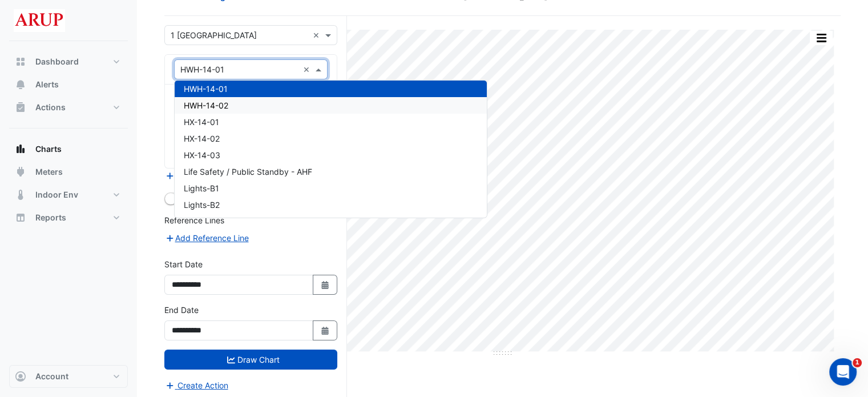  Describe the element at coordinates (69, 149) in the screenshot. I see `button: Charts` at that location.